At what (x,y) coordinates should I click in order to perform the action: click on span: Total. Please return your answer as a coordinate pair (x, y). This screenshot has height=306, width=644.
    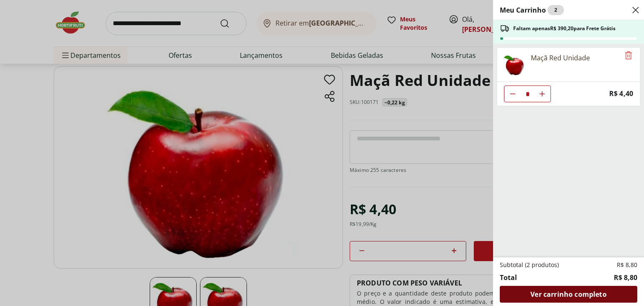
    Looking at the image, I should click on (508, 277).